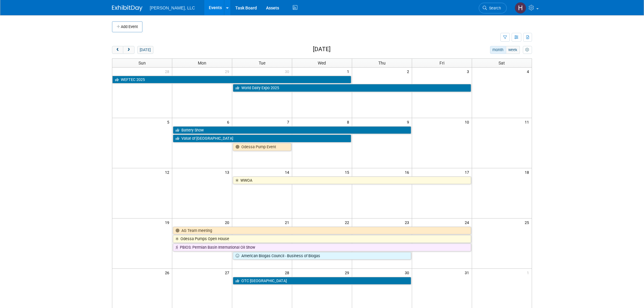 Image resolution: width=644 pixels, height=308 pixels. I want to click on span: 23, so click(408, 222).